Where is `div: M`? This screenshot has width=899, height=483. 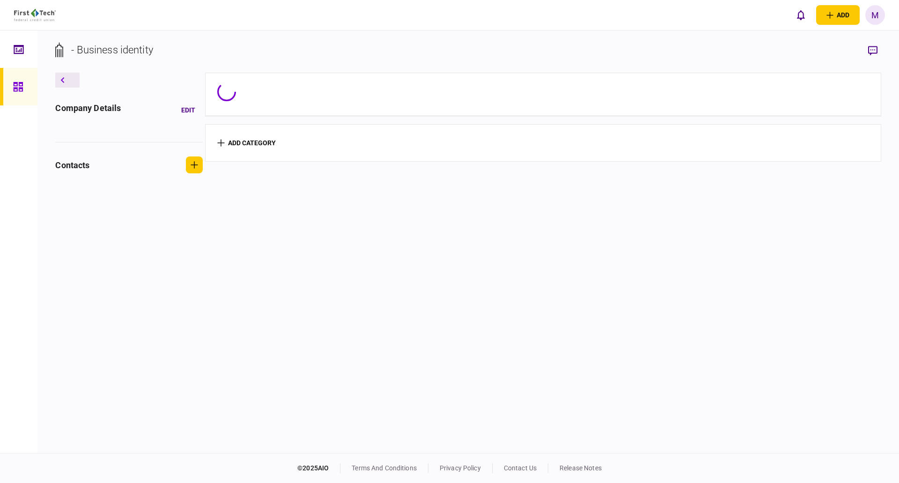
div: M is located at coordinates (875, 15).